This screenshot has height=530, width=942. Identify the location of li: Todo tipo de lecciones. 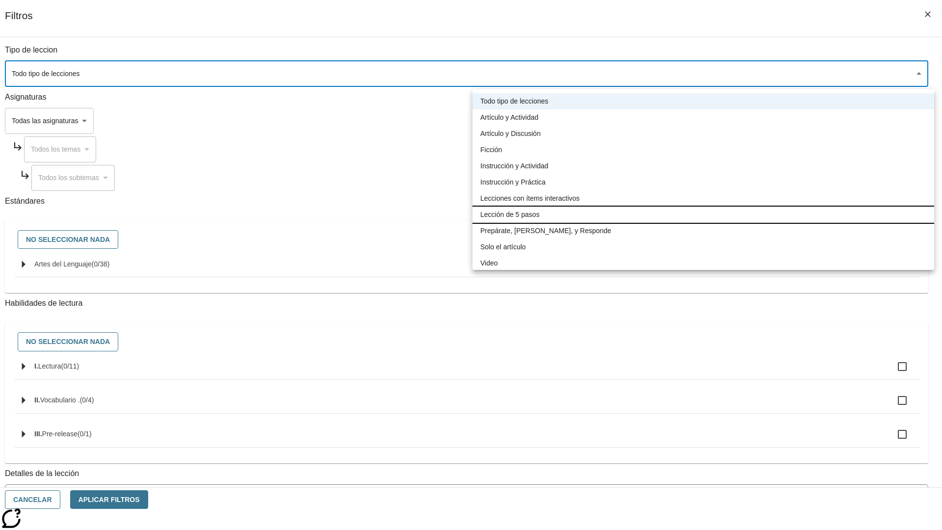
(703, 101).